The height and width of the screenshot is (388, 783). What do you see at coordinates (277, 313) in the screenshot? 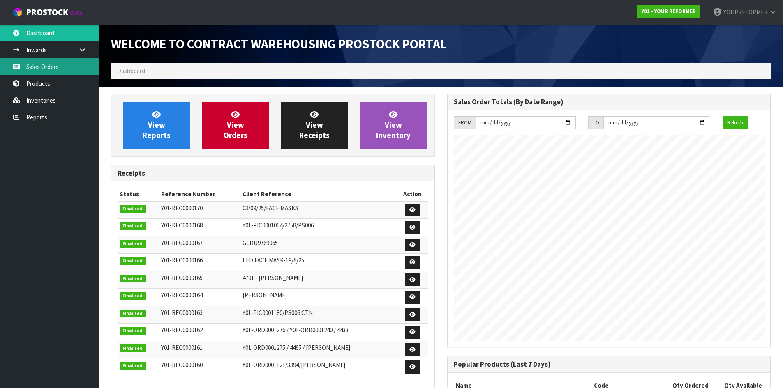
I see `span: Y01-PIC0001180/PS006 CTN` at bounding box center [277, 313].